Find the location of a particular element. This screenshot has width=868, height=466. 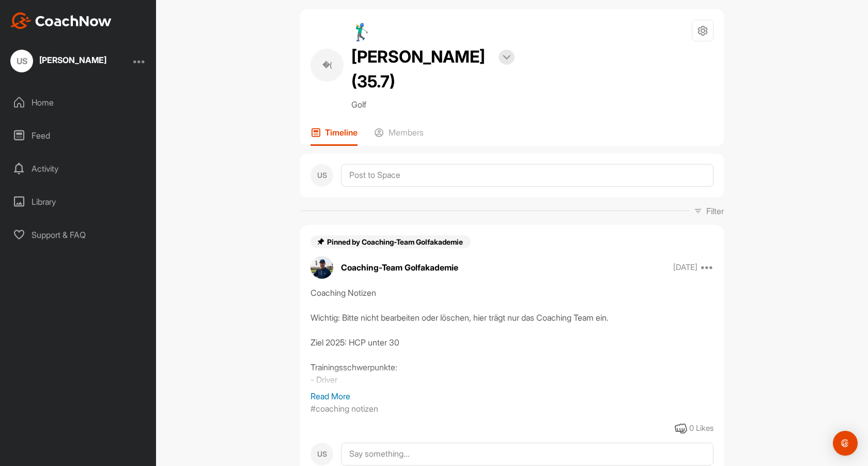

div: Open Intercom Messenger is located at coordinates (845, 443).